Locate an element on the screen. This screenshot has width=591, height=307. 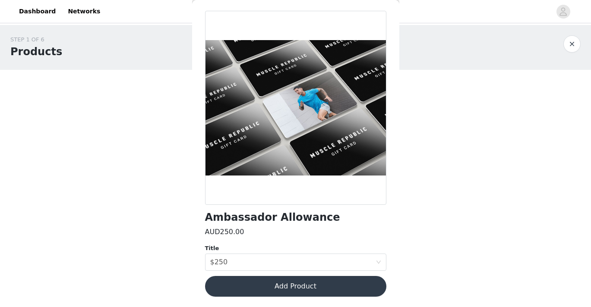
h1: Ambassador Allowance is located at coordinates (272, 218).